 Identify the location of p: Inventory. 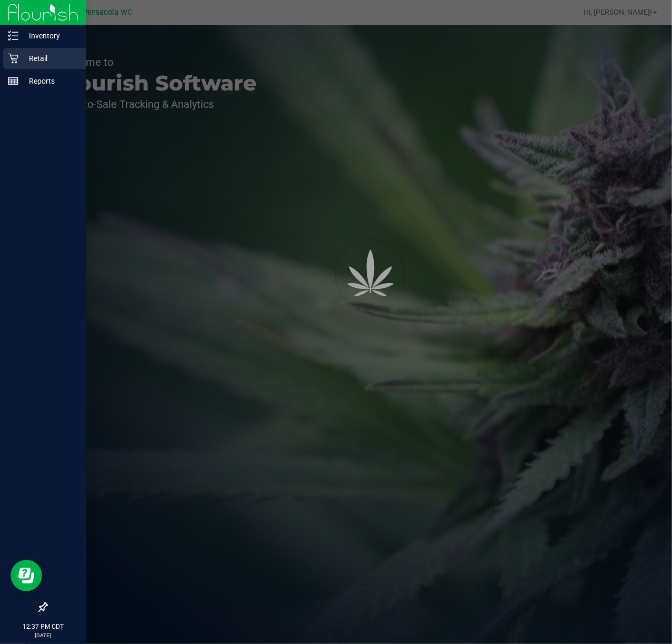
(50, 36).